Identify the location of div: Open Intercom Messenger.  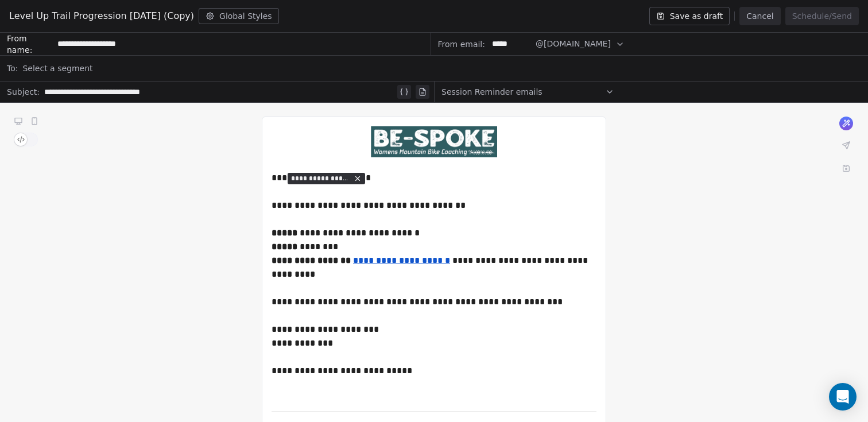
(843, 397).